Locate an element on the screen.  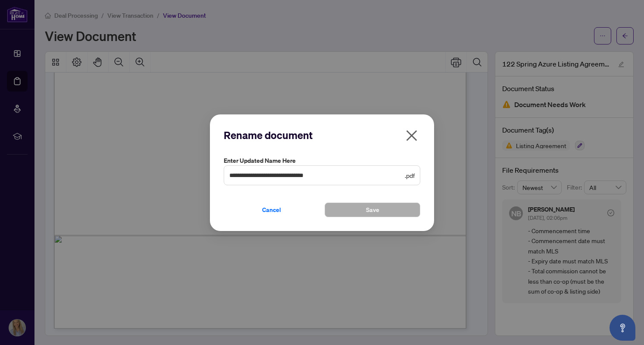
label: Enter updated name here is located at coordinates (322, 160).